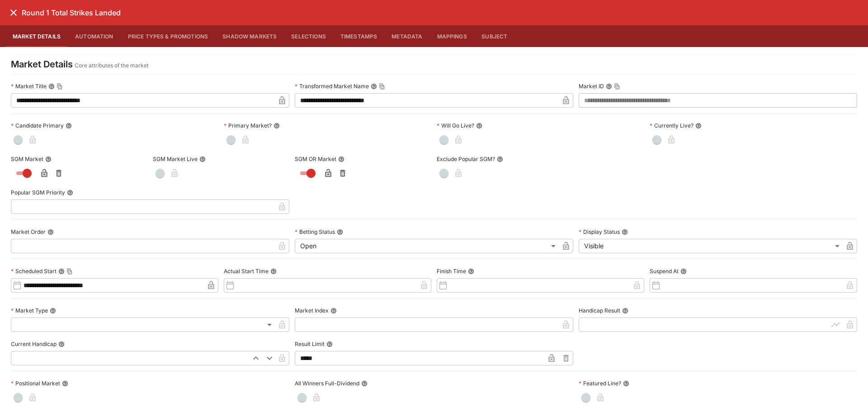 Image resolution: width=868 pixels, height=412 pixels. What do you see at coordinates (359, 36) in the screenshot?
I see `button: Timestamps` at bounding box center [359, 36].